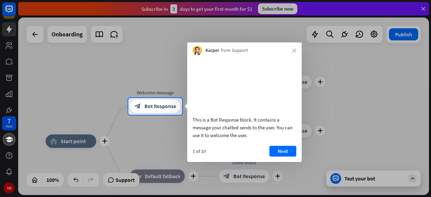 The height and width of the screenshot is (197, 431). What do you see at coordinates (245, 127) in the screenshot?
I see `div: This is a Bot Response block. It contains a message your chatbot sends to the user. You can use i...` at bounding box center [245, 127].